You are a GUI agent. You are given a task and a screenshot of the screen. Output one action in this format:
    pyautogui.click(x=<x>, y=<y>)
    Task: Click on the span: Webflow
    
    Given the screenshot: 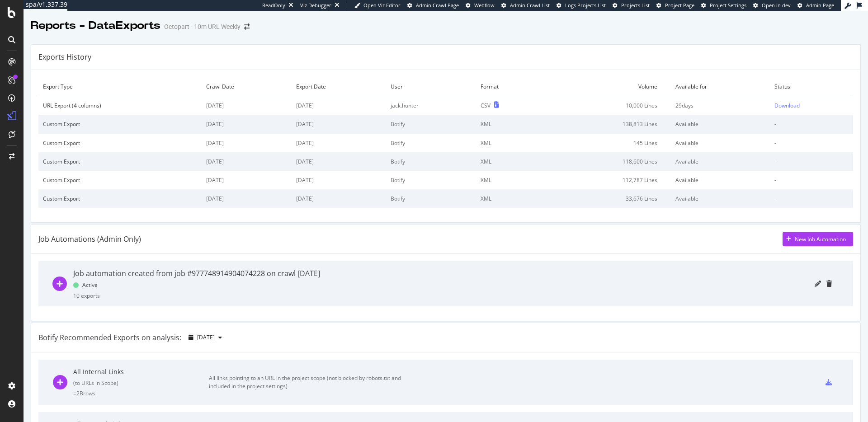 What is the action you would take?
    pyautogui.click(x=484, y=5)
    